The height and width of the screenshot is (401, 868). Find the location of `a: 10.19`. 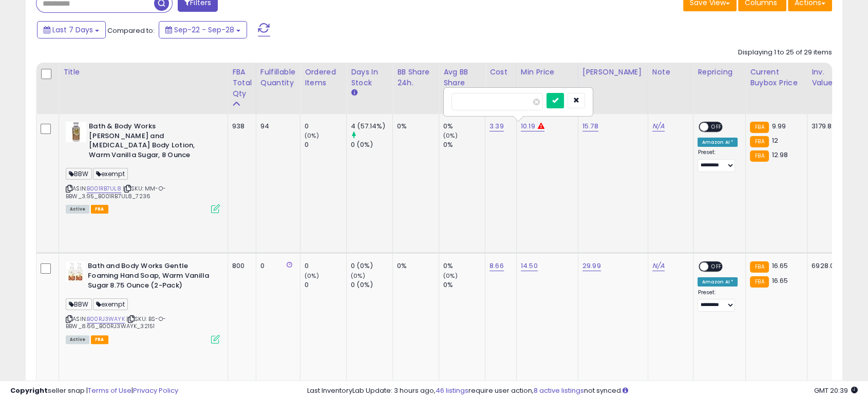

a: 10.19 is located at coordinates (528, 126).